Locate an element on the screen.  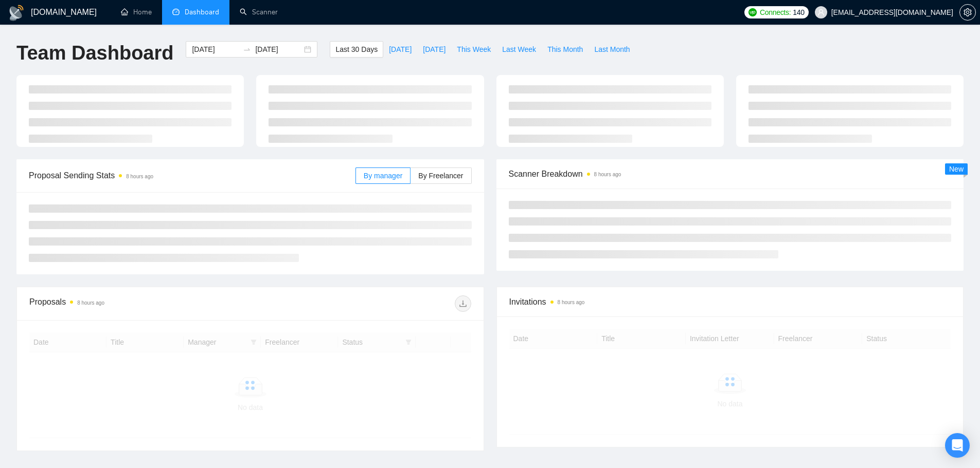
span: Scanner Breakdown is located at coordinates (730, 174).